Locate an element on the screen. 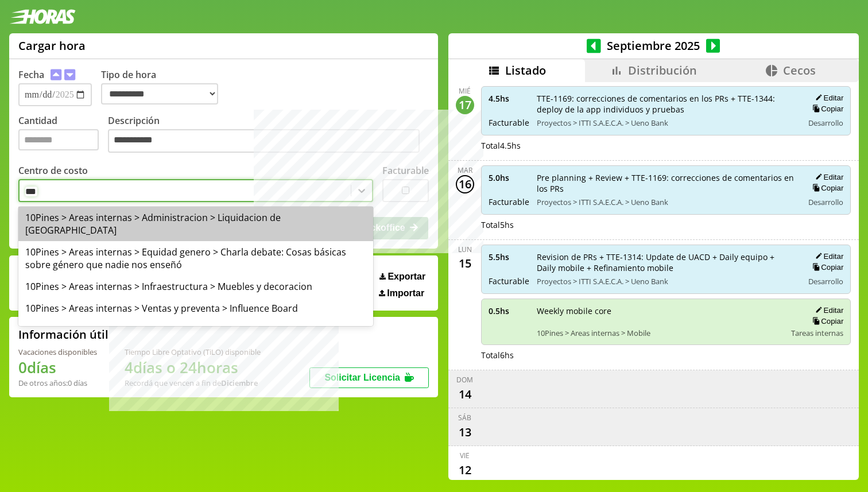 This screenshot has width=868, height=492. span: Solicitar Licencia is located at coordinates (363, 377).